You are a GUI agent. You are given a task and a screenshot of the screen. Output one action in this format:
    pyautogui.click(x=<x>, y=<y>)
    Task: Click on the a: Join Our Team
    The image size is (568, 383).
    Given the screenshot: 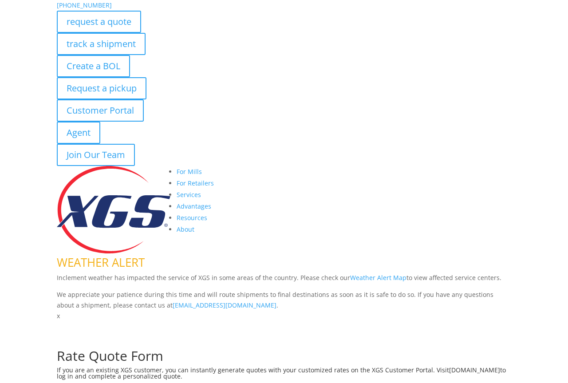 What is the action you would take?
    pyautogui.click(x=96, y=155)
    